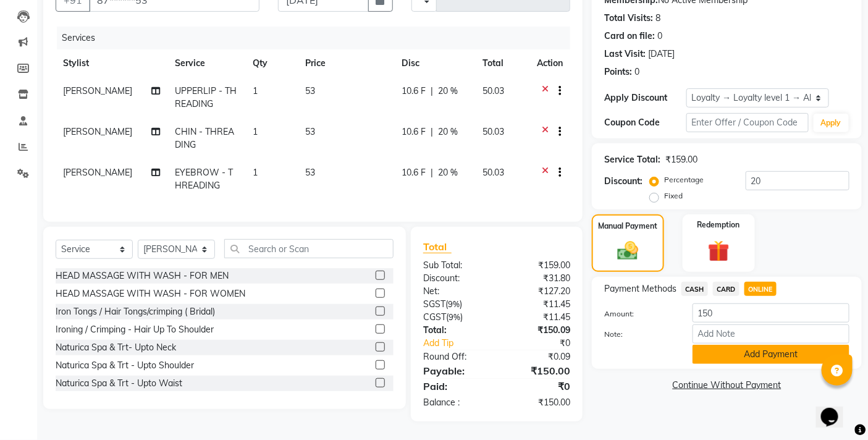  I want to click on label: Percentage, so click(684, 180).